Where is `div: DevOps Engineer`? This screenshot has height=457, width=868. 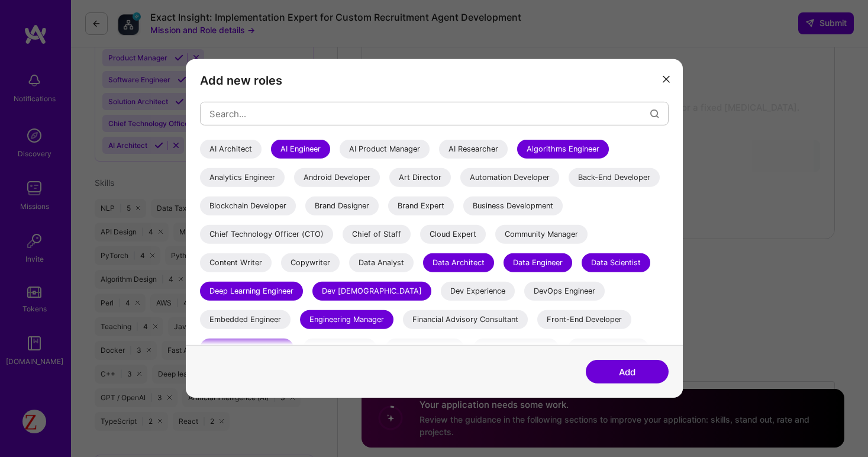 div: DevOps Engineer is located at coordinates (564, 291).